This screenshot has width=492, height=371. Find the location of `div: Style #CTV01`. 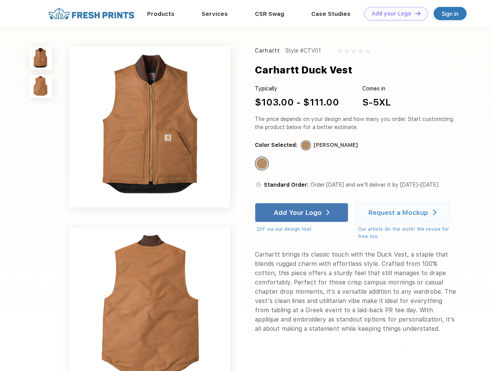

div: Style #CTV01 is located at coordinates (303, 51).